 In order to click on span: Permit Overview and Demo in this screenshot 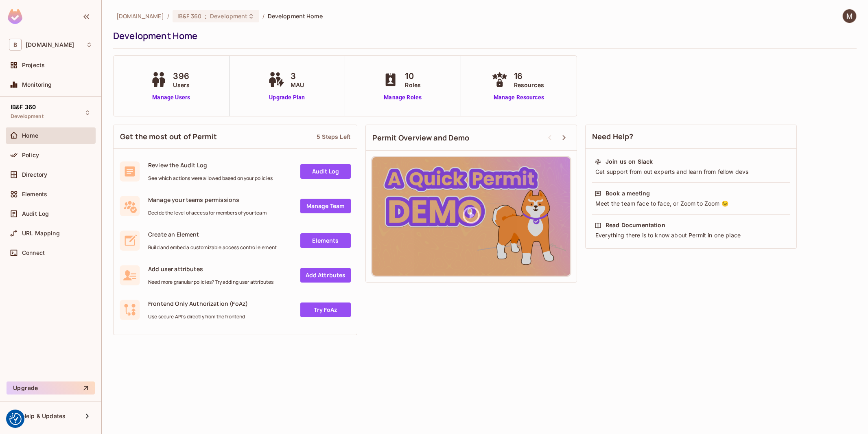, I will do `click(421, 138)`.